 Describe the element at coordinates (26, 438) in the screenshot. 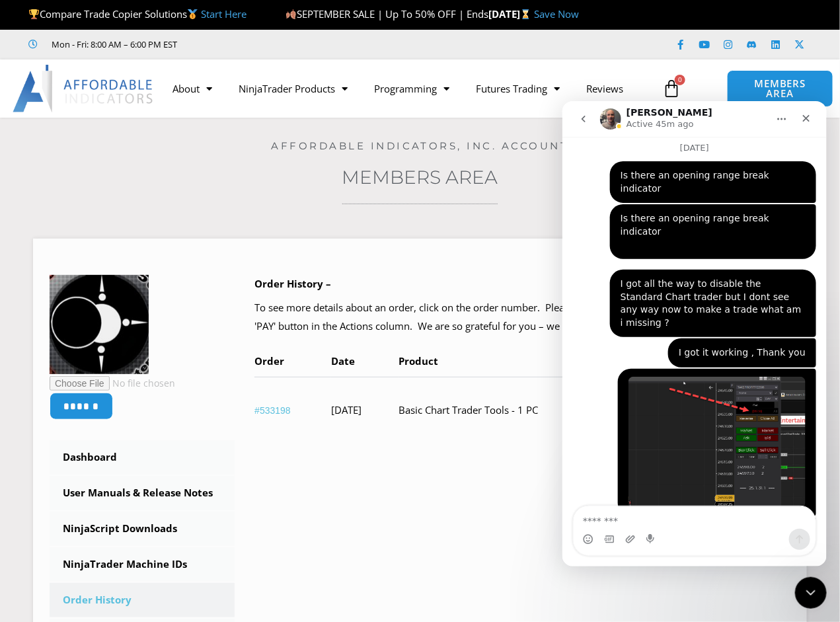

I see `button: Emoji picker` at that location.